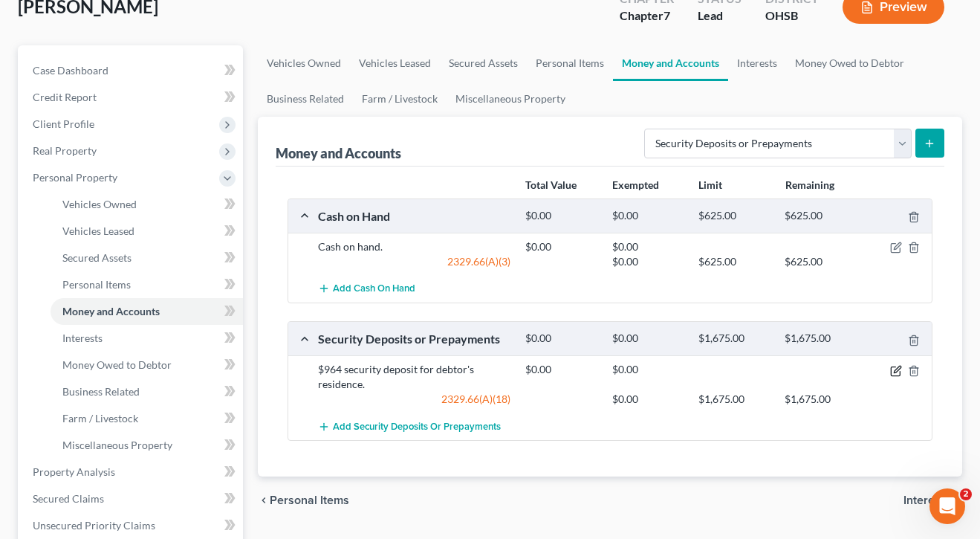 Image resolution: width=980 pixels, height=539 pixels. I want to click on button: chevron_left Personal Items, so click(303, 500).